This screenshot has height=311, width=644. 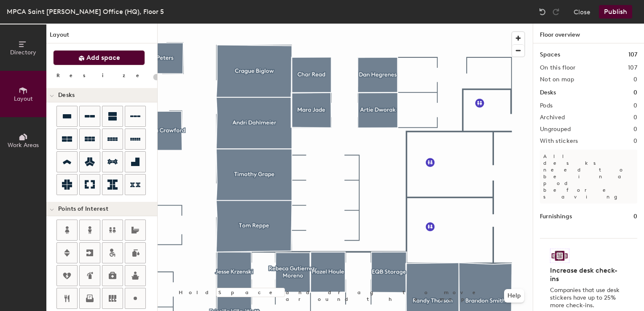 I want to click on h4: Increase desk check-ins, so click(x=586, y=275).